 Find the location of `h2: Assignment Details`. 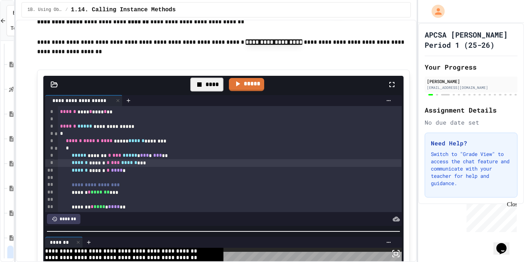

h2: Assignment Details is located at coordinates (471, 110).